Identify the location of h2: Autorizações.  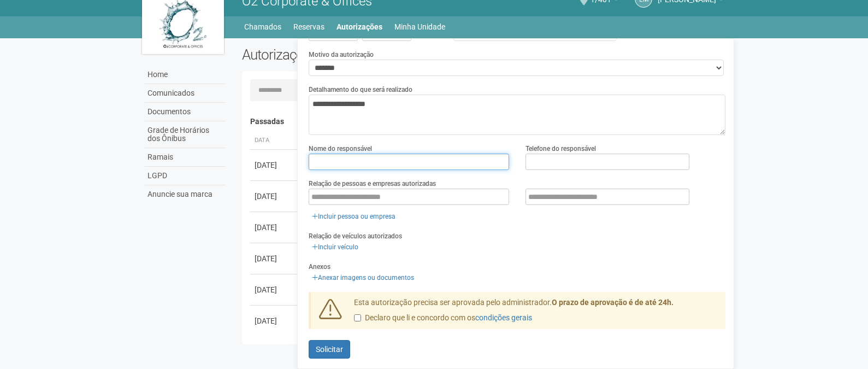
(359, 54).